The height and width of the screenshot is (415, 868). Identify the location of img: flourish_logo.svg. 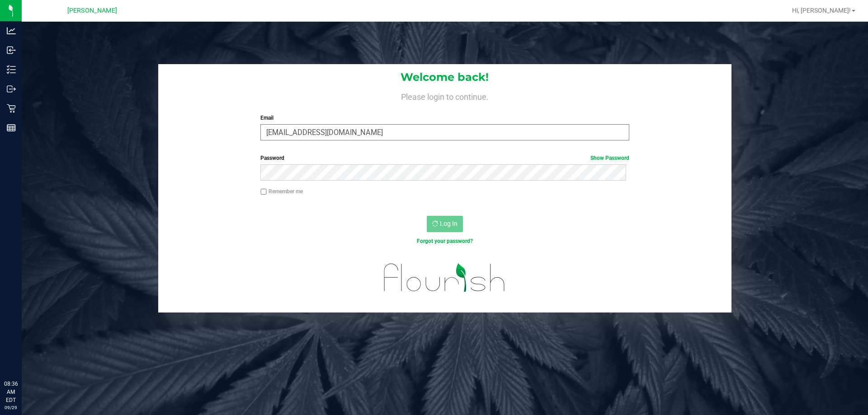
(445, 278).